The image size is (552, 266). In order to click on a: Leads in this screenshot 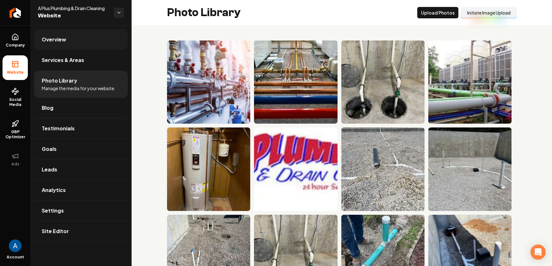, I will do `click(81, 170)`.